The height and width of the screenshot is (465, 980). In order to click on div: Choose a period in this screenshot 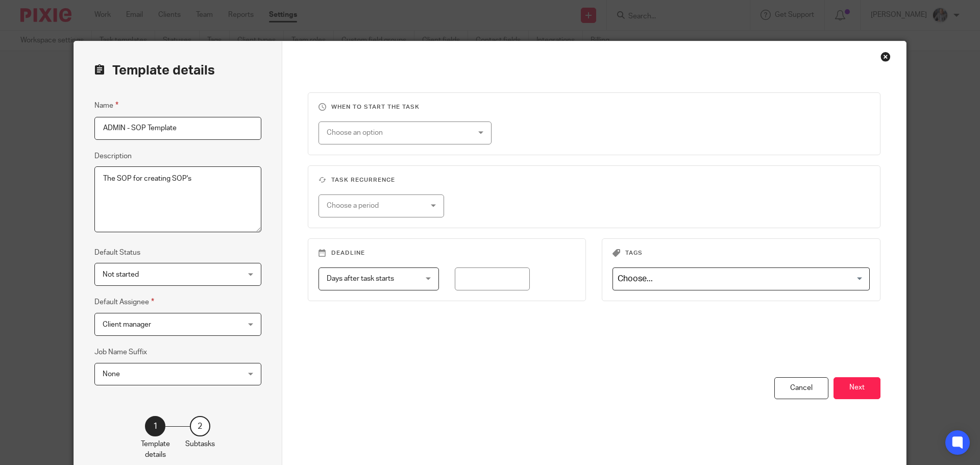, I will do `click(374, 206)`.